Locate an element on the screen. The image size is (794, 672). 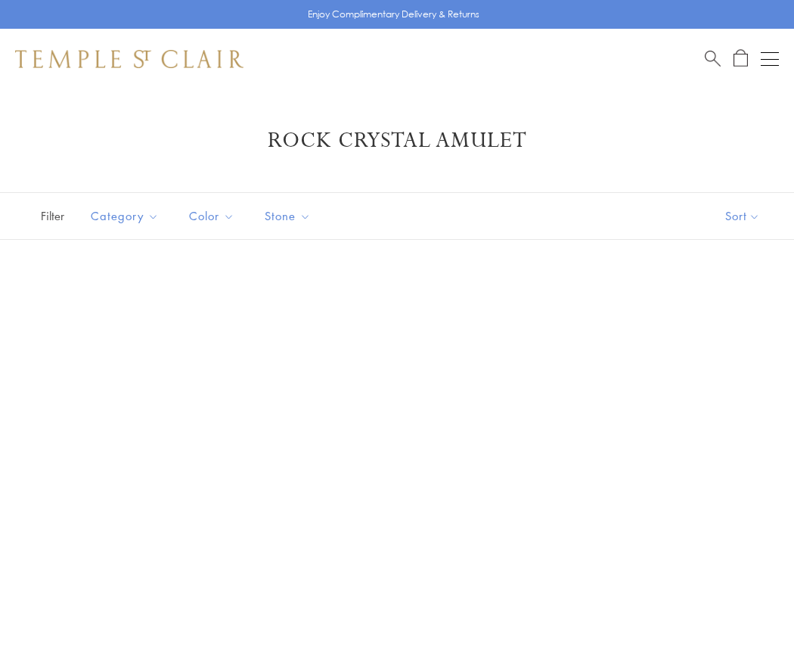
button: Show sort by is located at coordinates (742, 215).